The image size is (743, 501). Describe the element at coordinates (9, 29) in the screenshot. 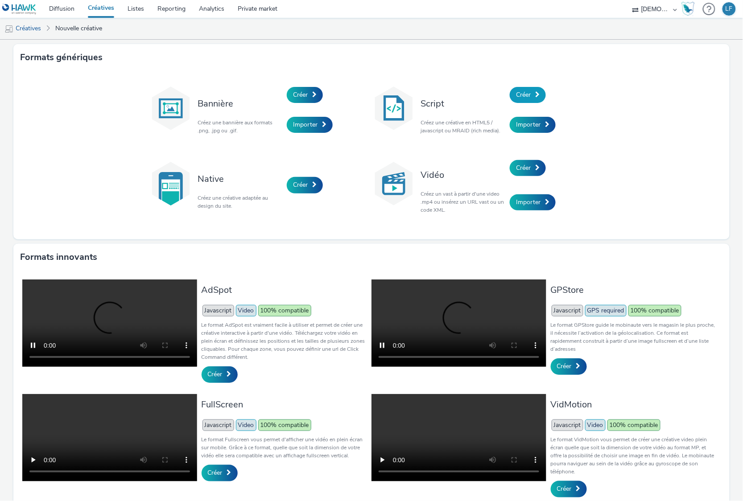

I see `img: mobile` at that location.